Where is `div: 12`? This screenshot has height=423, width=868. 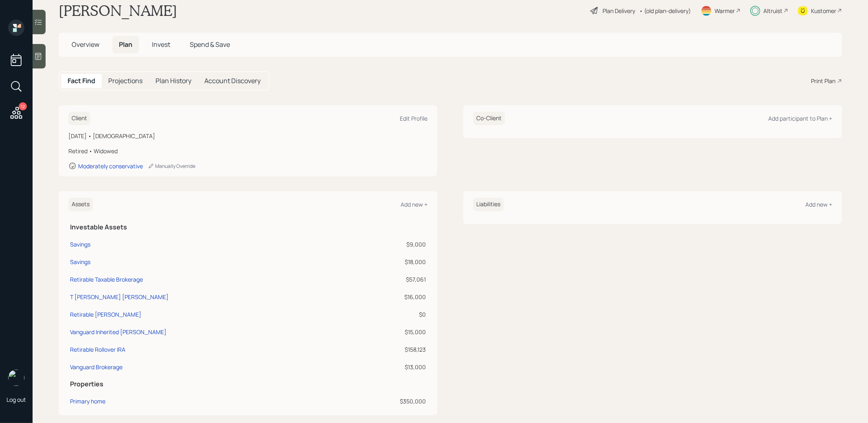 div: 12 is located at coordinates (23, 106).